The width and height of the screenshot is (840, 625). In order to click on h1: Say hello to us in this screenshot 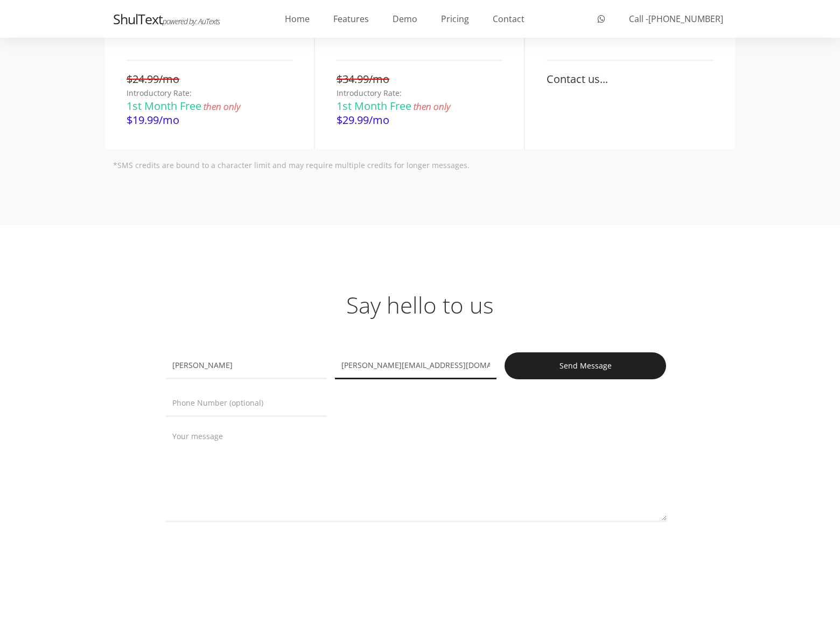, I will do `click(420, 304)`.